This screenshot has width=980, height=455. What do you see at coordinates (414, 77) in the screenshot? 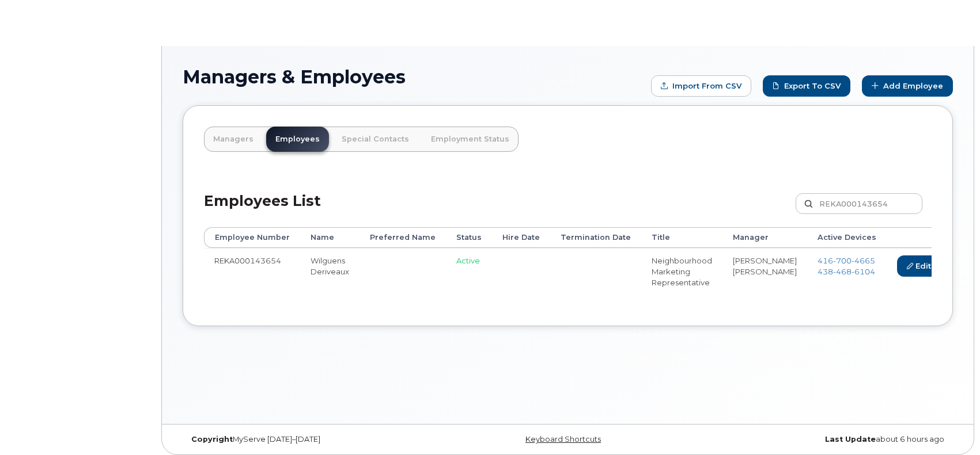
I see `h1: Managers & Employees` at bounding box center [414, 77].